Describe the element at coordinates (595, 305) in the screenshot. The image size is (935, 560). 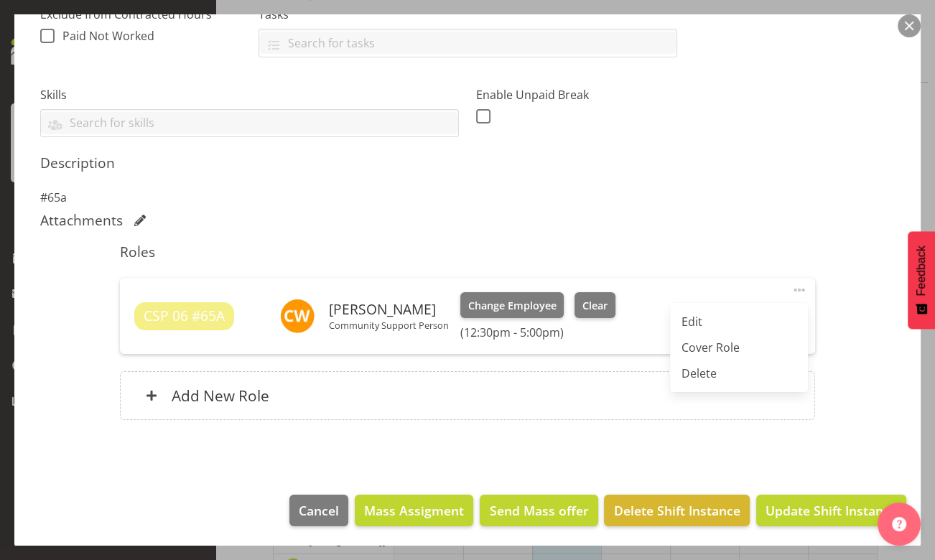
I see `button: Clear` at that location.